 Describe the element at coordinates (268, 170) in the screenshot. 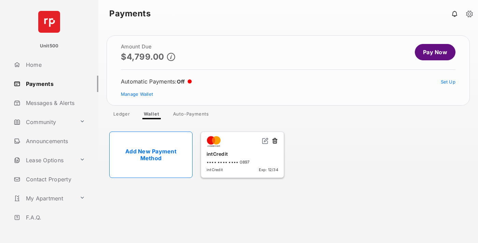

I see `span: Exp: 12/34` at that location.